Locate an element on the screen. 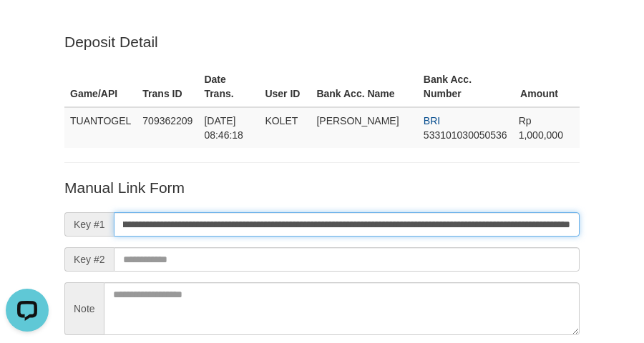  td: 709362209 is located at coordinates (168, 127).